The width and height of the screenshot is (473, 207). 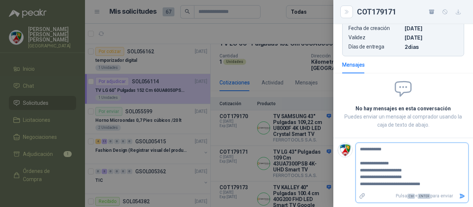 What do you see at coordinates (411, 196) in the screenshot?
I see `span: Ctrl` at bounding box center [411, 196].